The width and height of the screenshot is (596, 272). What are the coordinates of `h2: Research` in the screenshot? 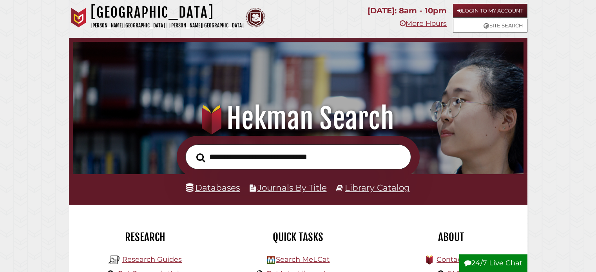 It's located at (145, 237).